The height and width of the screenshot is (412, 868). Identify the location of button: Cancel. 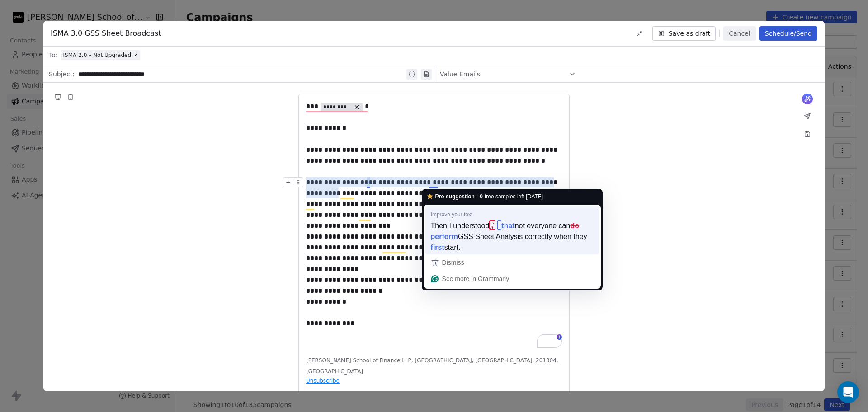
(739, 33).